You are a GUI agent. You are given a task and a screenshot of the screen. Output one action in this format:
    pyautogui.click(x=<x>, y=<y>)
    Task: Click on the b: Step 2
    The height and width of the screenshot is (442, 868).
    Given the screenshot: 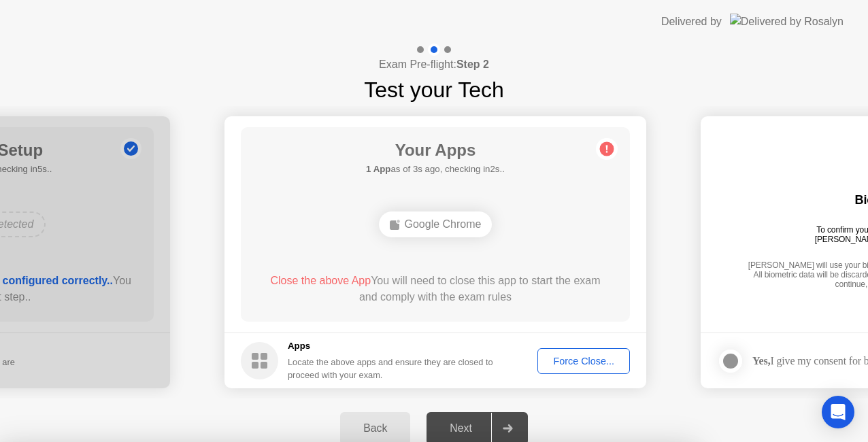 What is the action you would take?
    pyautogui.click(x=473, y=64)
    